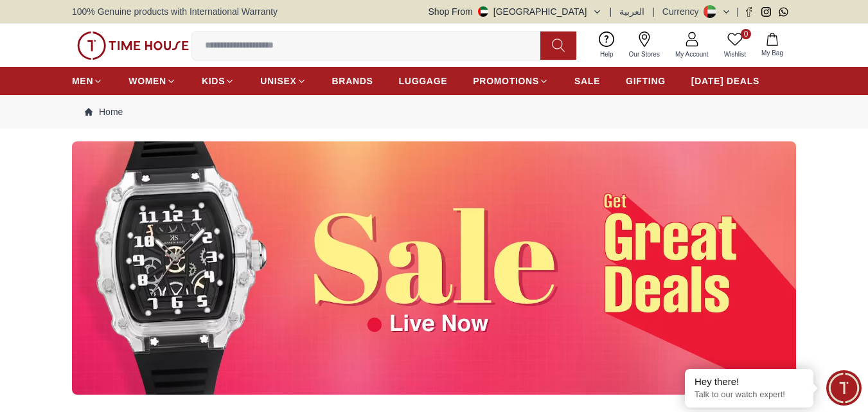 Image resolution: width=868 pixels, height=412 pixels. Describe the element at coordinates (82, 81) in the screenshot. I see `span: MEN` at that location.